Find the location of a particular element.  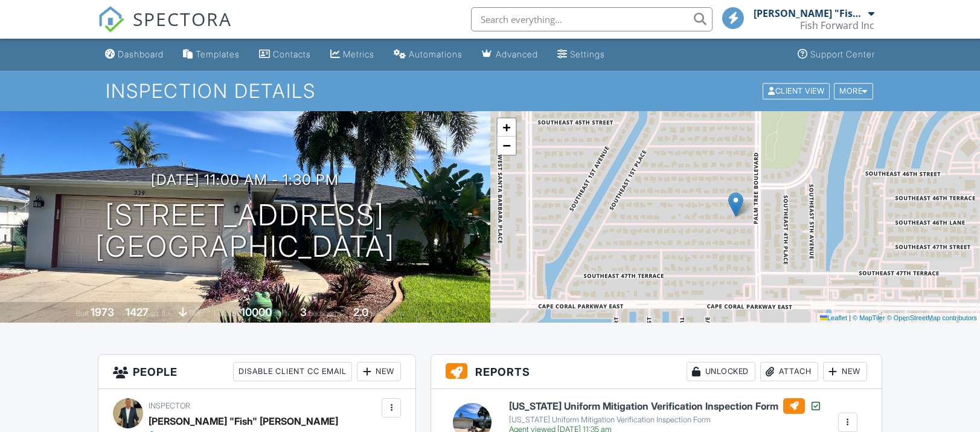

img: The Best Home Inspection Software - Spectora is located at coordinates (111, 19).